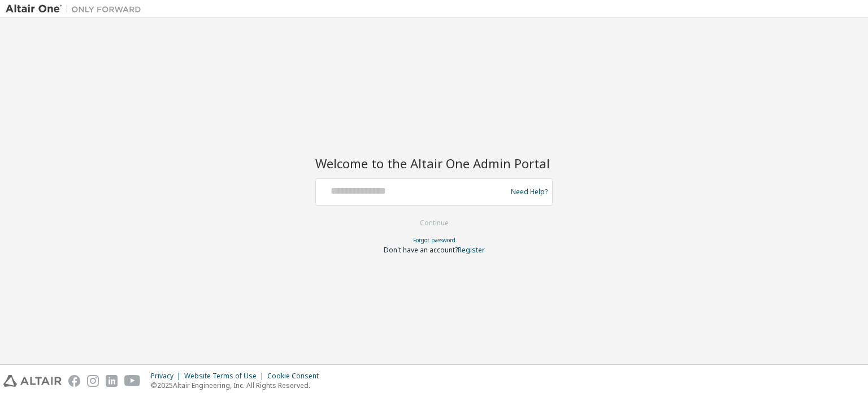  I want to click on img: Altair One, so click(76, 9).